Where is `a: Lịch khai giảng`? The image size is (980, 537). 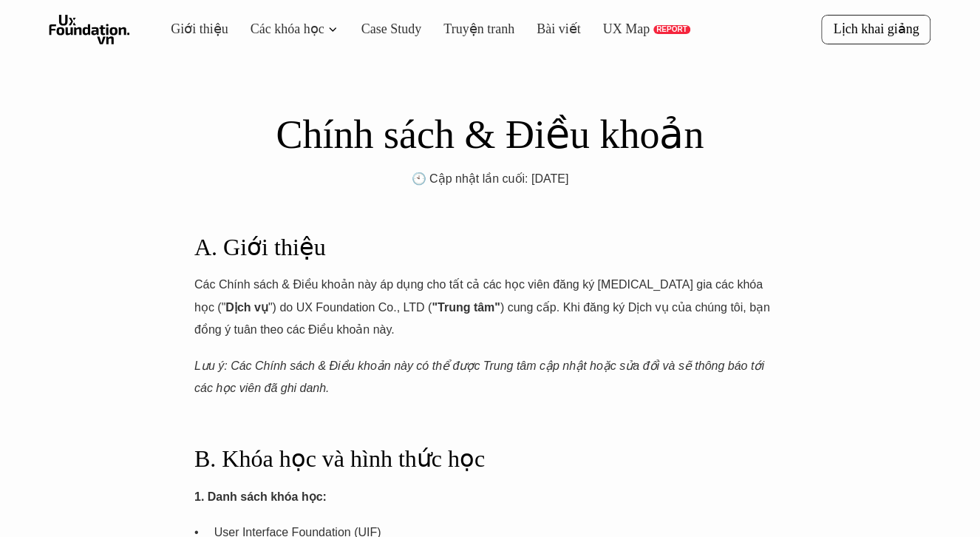
a: Lịch khai giảng is located at coordinates (876, 28).